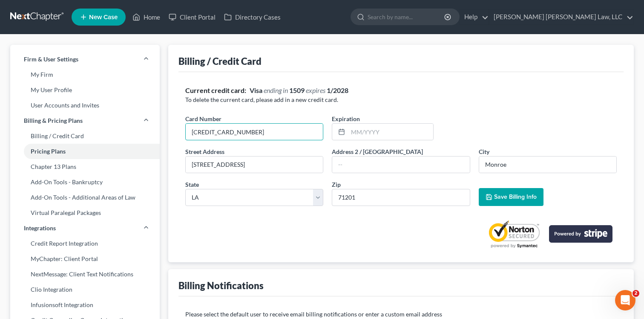 The height and width of the screenshot is (319, 644). I want to click on a: Client Portal, so click(192, 17).